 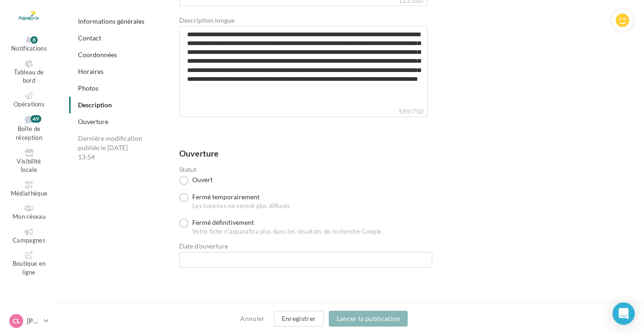 I want to click on a: Boutique en ligne, so click(x=29, y=263).